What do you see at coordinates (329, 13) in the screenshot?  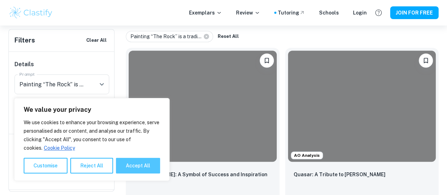 I see `a: Schools` at bounding box center [329, 13].